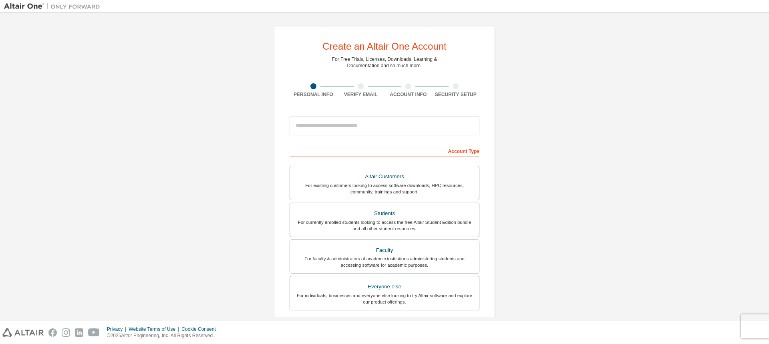 The width and height of the screenshot is (769, 344). Describe the element at coordinates (385, 226) in the screenshot. I see `div: For currently enrolled students looking to access the free Altair Student Edition bundle and all ...` at that location.